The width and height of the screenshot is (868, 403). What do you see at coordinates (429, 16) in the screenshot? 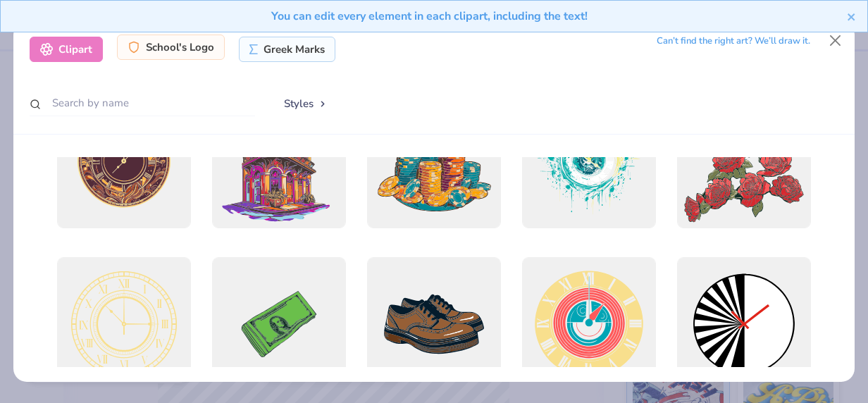
I see `div: You can edit every element in each clipart, including the text!` at bounding box center [429, 16].